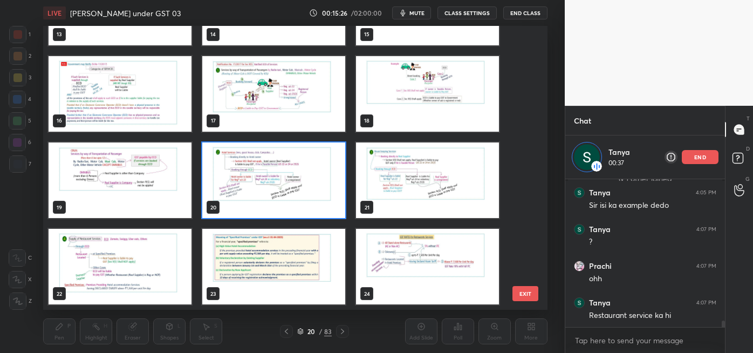  Describe the element at coordinates (706, 192) in the screenshot. I see `div: 4:05 PM` at that location.